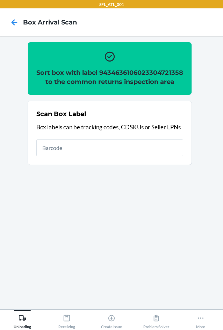 The width and height of the screenshot is (223, 330). What do you see at coordinates (111, 5) in the screenshot?
I see `p: SFL_ATL_001` at bounding box center [111, 5].